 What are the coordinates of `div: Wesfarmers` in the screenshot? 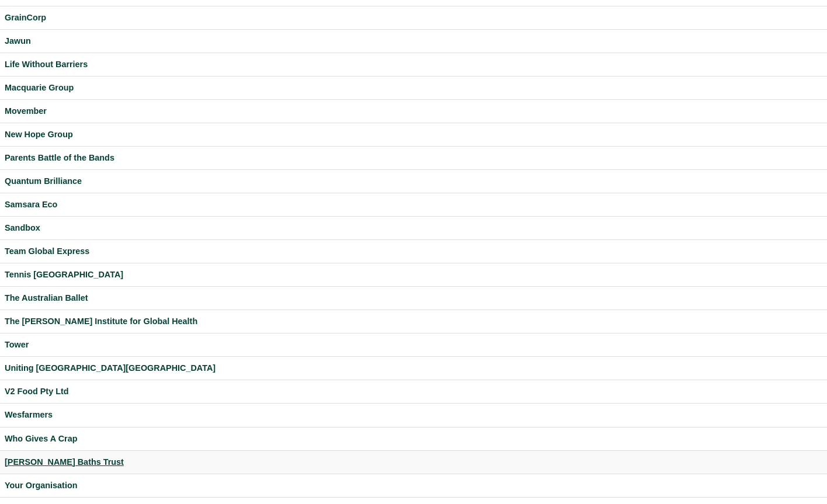 It's located at (413, 415).